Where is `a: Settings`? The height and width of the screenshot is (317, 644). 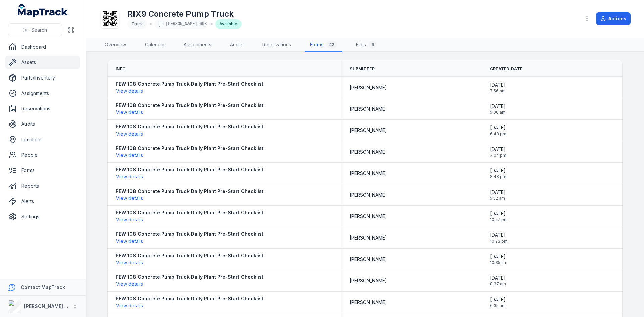 a: Settings is located at coordinates (43, 217).